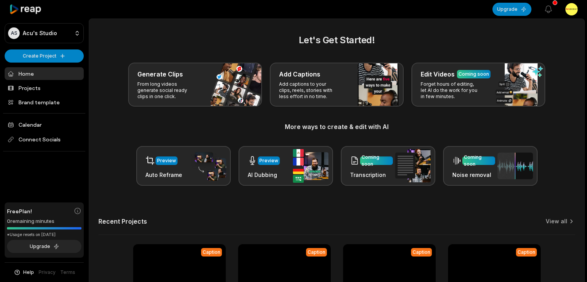  Describe the element at coordinates (450, 90) in the screenshot. I see `p: Forget hours of editing, let AI do the work for you in few minutes.` at that location.